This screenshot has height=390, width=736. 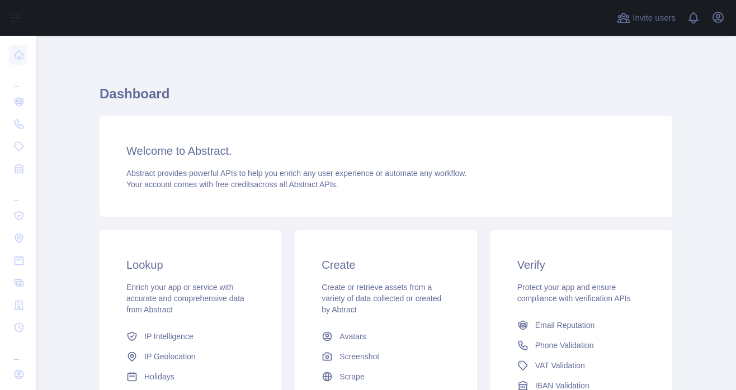 What do you see at coordinates (581, 265) in the screenshot?
I see `h3: Verify` at bounding box center [581, 265].